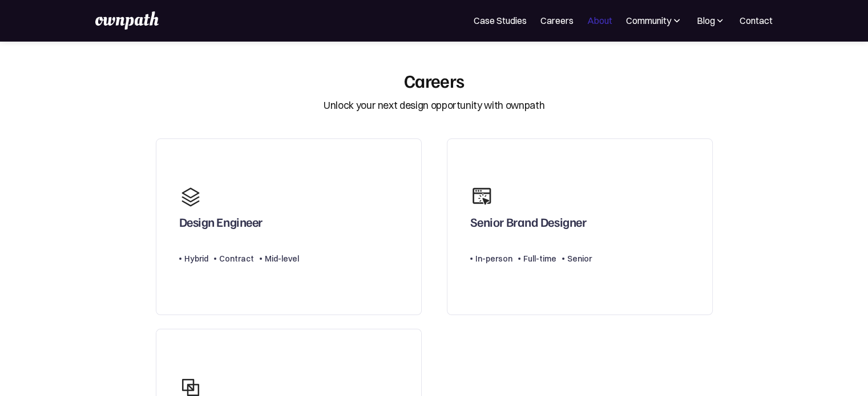 The height and width of the screenshot is (396, 868). I want to click on div: Hybrid, so click(196, 259).